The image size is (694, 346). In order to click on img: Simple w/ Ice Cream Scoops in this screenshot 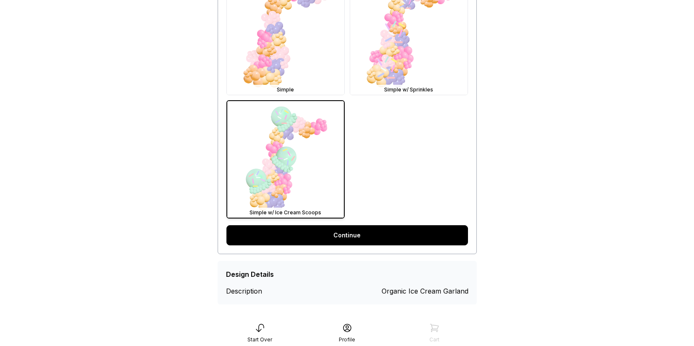, I will do `click(286, 159)`.